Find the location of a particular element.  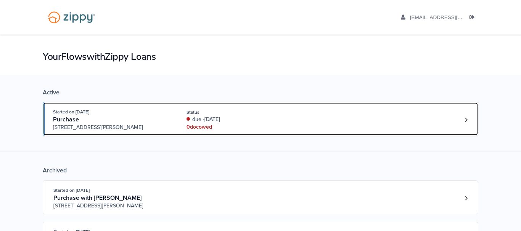

a: edit profile is located at coordinates (448, 18).